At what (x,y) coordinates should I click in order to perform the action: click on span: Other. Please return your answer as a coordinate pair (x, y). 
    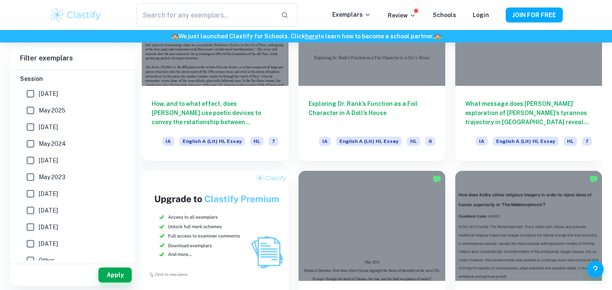
    Looking at the image, I should click on (46, 261).